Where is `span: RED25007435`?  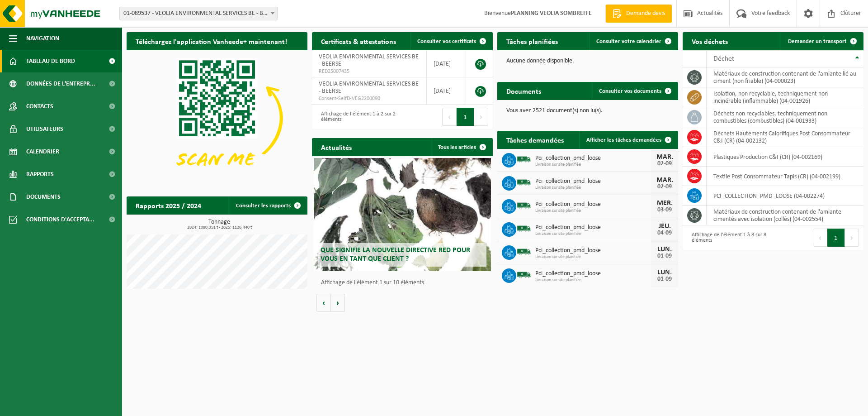
span: RED25007435 is located at coordinates (369, 71).